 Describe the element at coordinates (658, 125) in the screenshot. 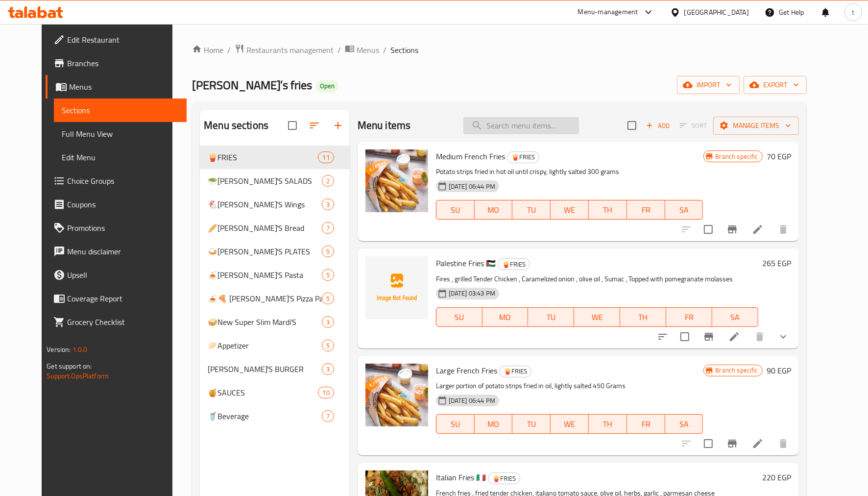

I see `button: Add` at that location.